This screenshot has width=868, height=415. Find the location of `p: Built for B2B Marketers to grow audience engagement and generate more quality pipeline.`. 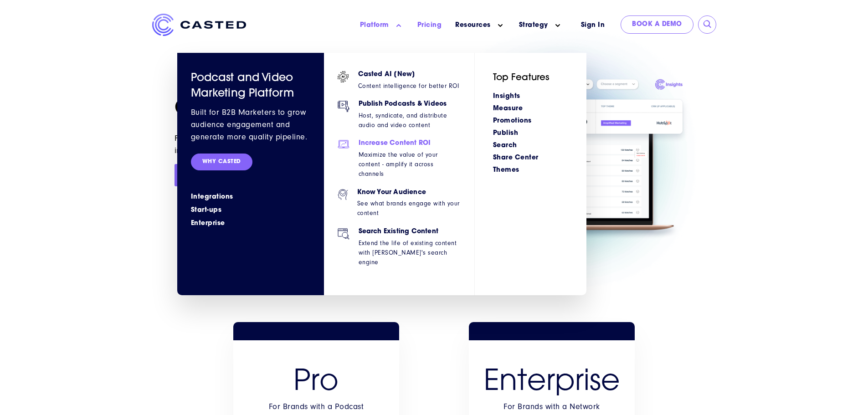

p: Built for B2B Marketers to grow audience engagement and generate more quality pipeline. is located at coordinates (251, 124).